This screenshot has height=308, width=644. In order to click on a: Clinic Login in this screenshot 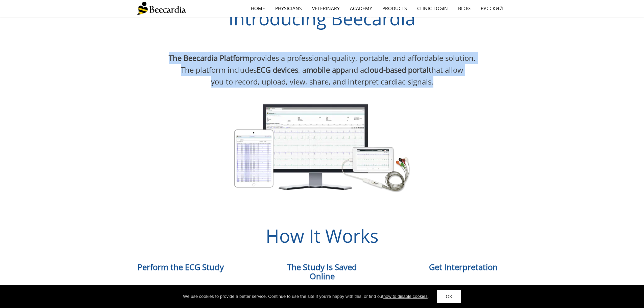, I will do `click(433, 9)`.